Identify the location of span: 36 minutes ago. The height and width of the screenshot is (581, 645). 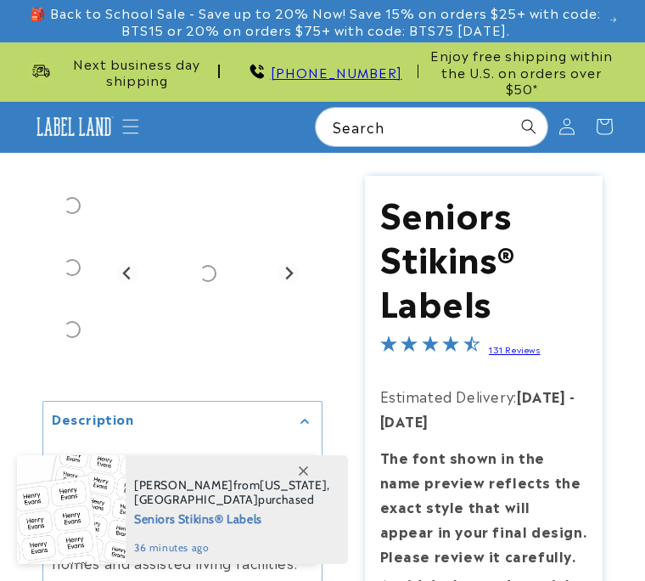
(232, 548).